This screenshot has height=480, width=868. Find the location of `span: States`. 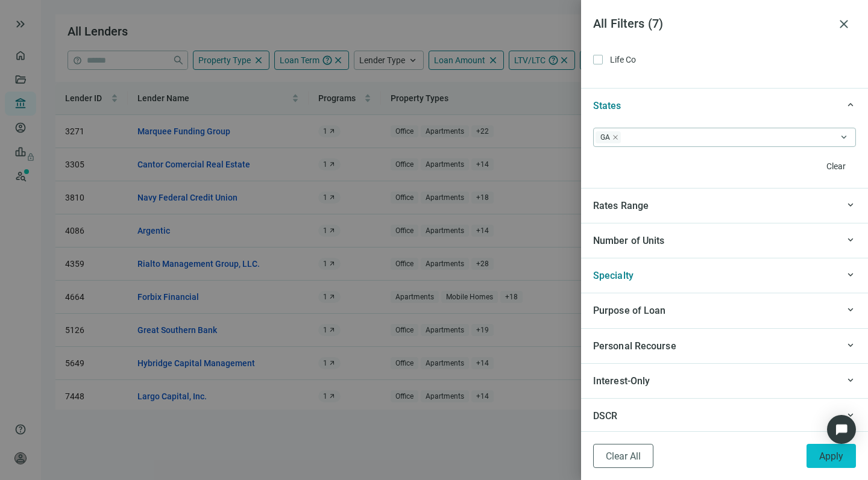

span: States is located at coordinates (606, 106).